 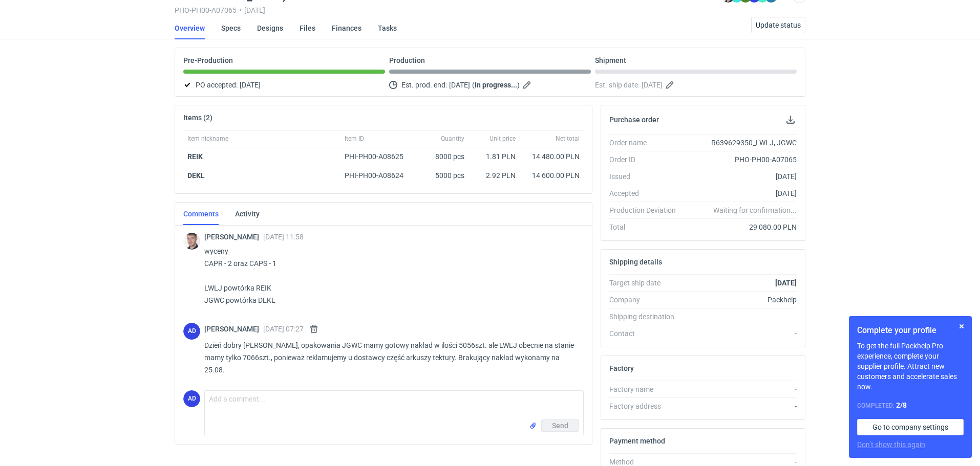 What do you see at coordinates (911, 331) in the screenshot?
I see `h1: Complete your profile` at bounding box center [911, 331].